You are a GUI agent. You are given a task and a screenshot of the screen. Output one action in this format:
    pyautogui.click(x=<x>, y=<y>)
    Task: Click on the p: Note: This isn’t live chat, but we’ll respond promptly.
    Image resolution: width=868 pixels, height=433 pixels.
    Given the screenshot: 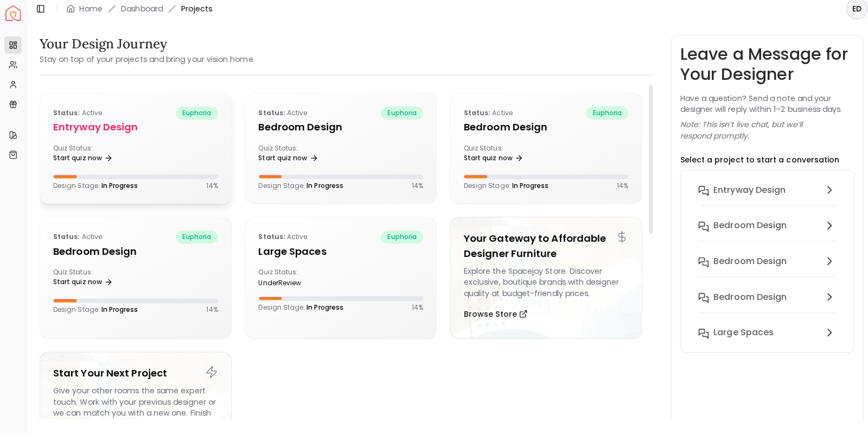 What is the action you would take?
    pyautogui.click(x=759, y=133)
    